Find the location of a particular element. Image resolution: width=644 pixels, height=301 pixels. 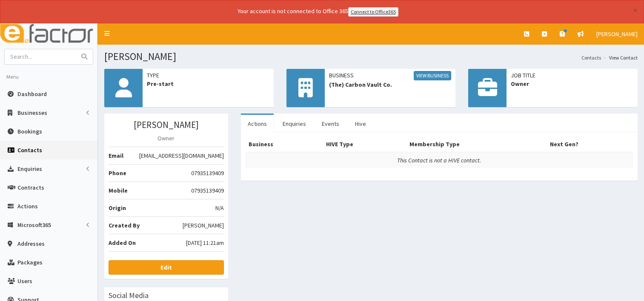

a: Edit is located at coordinates (166, 268).